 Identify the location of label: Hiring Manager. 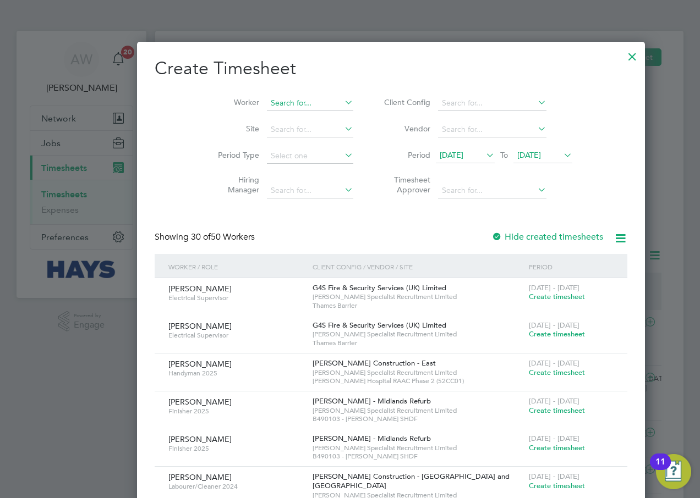
(234, 185).